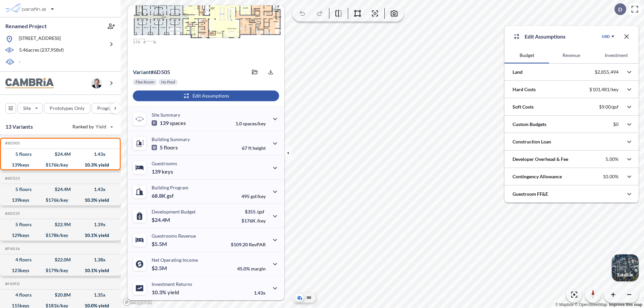  What do you see at coordinates (178, 123) in the screenshot?
I see `span: spaces` at bounding box center [178, 123].